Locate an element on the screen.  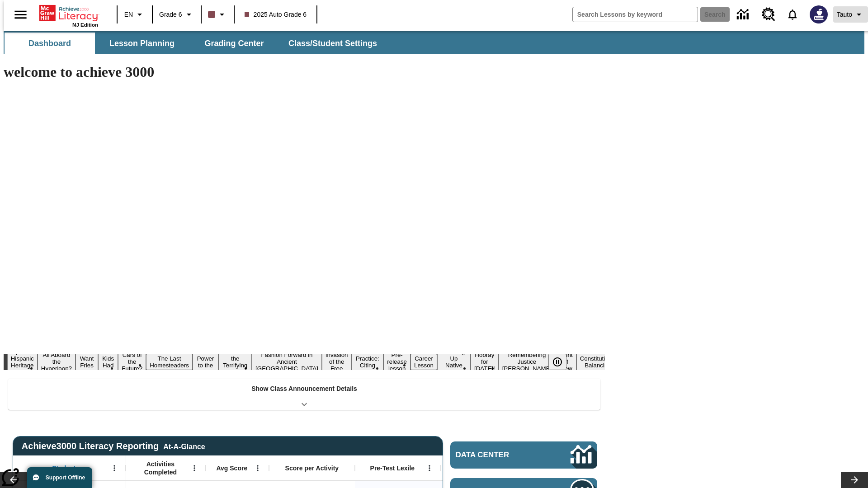
button: Slide 6 The Last Homesteaders is located at coordinates (169, 362).